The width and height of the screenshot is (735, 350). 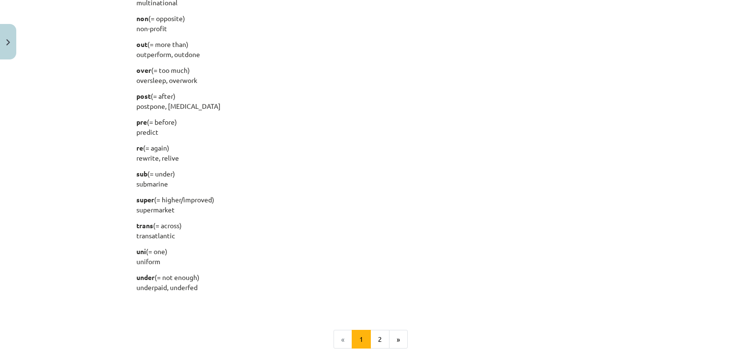 What do you see at coordinates (145, 225) in the screenshot?
I see `b: trans` at bounding box center [145, 225].